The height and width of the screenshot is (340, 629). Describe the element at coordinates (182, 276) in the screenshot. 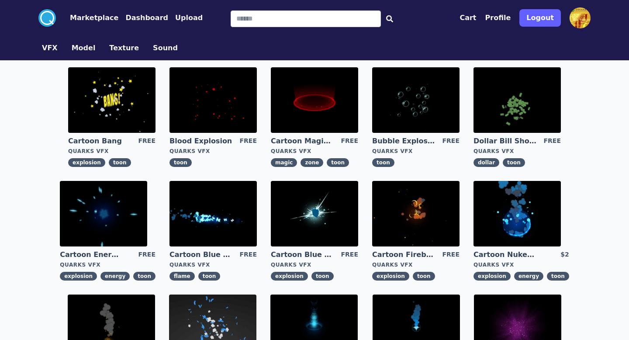

I see `span: flame` at that location.